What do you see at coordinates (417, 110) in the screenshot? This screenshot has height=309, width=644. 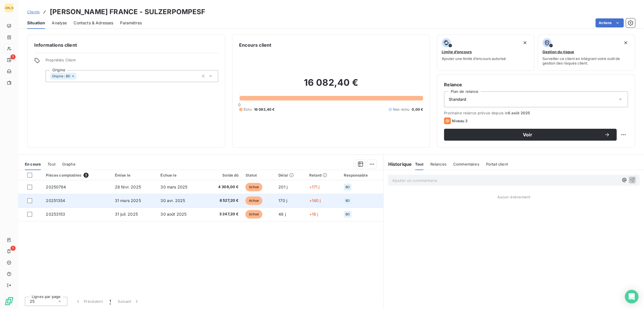 I see `span: 0,00 €` at bounding box center [417, 110].